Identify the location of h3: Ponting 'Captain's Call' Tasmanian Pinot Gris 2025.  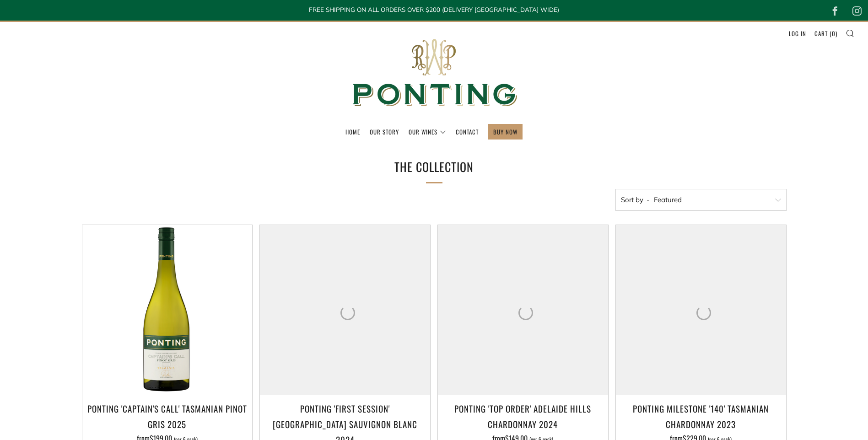
(168, 416).